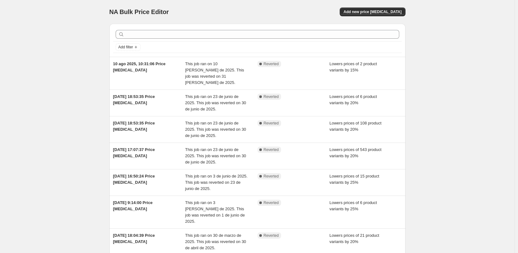 This screenshot has height=253, width=518. I want to click on span: Lowers prices of 543 product variants by 20%, so click(355, 152).